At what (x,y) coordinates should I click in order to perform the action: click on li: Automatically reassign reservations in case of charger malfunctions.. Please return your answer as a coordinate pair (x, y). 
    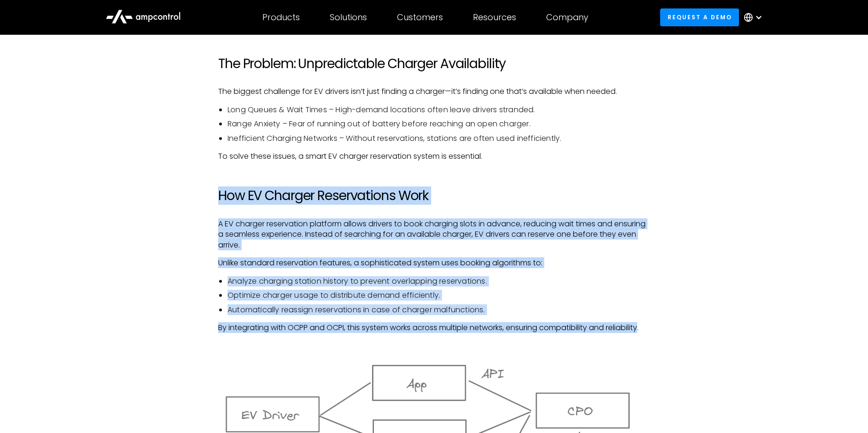
    Looking at the image, I should click on (439, 310).